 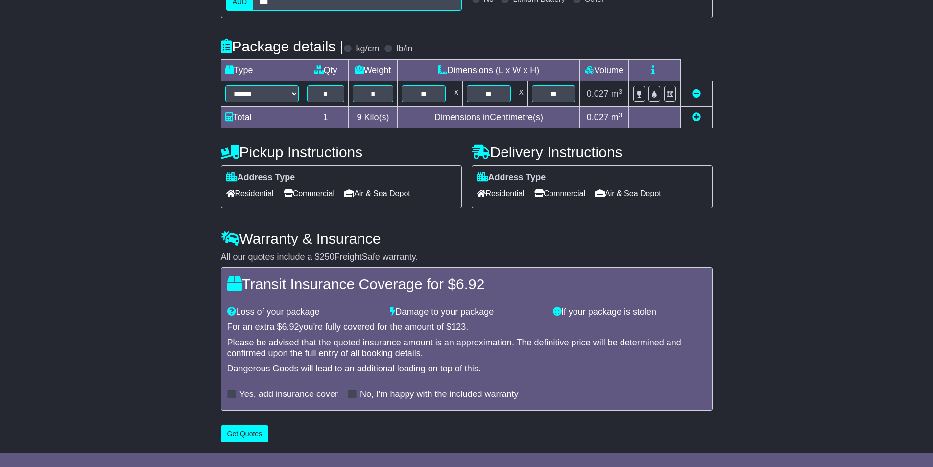 What do you see at coordinates (459, 327) in the screenshot?
I see `span: 123` at bounding box center [459, 327].